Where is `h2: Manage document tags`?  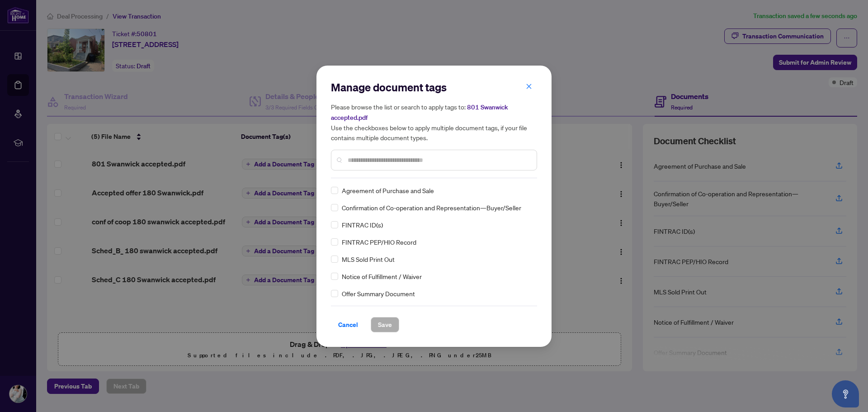 h2: Manage document tags is located at coordinates (434, 87).